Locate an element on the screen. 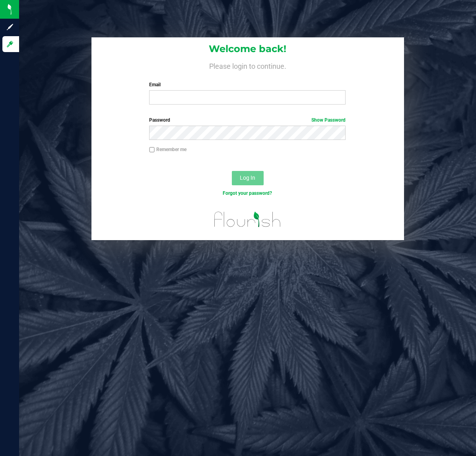 Image resolution: width=476 pixels, height=456 pixels. inline-svg: Log in is located at coordinates (10, 44).